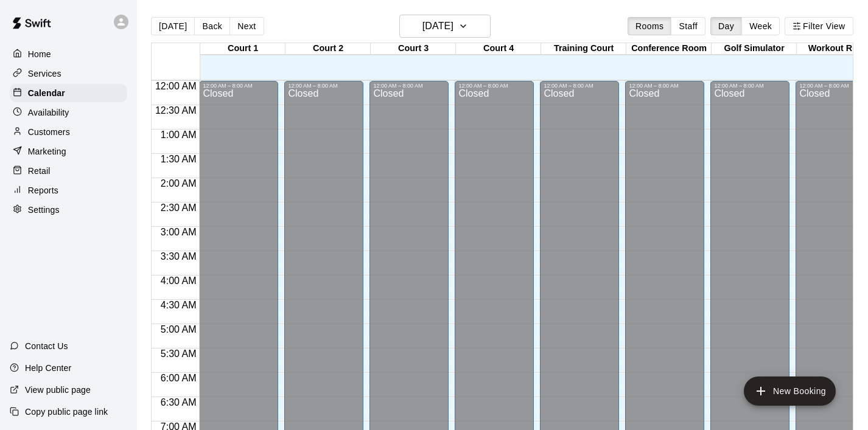  What do you see at coordinates (68, 54) in the screenshot?
I see `div: Home` at bounding box center [68, 54].